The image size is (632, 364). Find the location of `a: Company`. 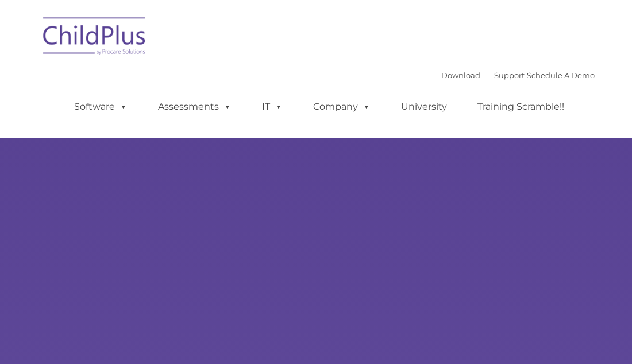

a: Company is located at coordinates (342, 107).